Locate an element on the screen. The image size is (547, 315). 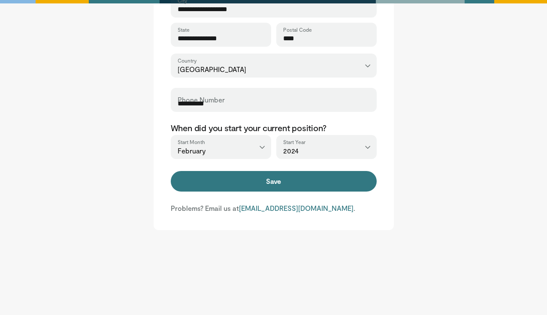
button: Save is located at coordinates (274, 181).